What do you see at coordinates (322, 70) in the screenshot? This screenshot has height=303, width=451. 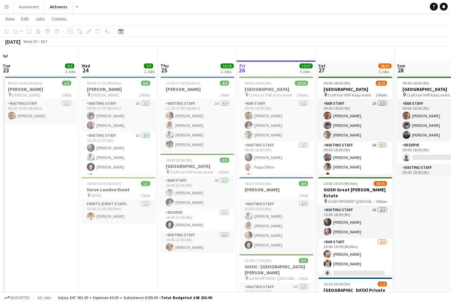 I see `span: 27` at bounding box center [322, 70].